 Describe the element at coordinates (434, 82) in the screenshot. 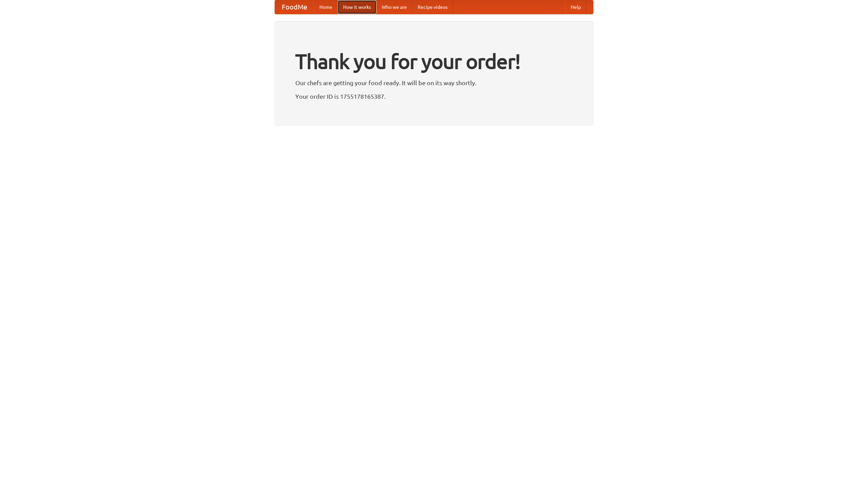

I see `p: Our chefs are getting your food ready. It will be on its way shortly.` at that location.